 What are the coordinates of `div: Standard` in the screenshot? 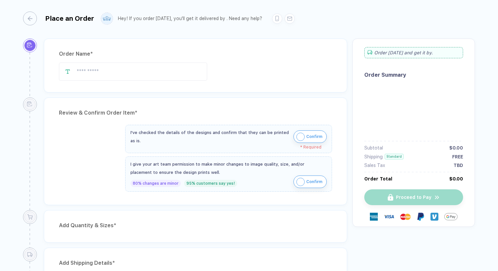 It's located at (394, 156).